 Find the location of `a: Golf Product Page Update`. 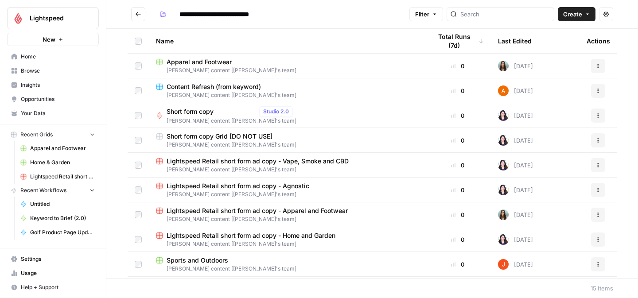

a: Golf Product Page Update is located at coordinates (58, 232).